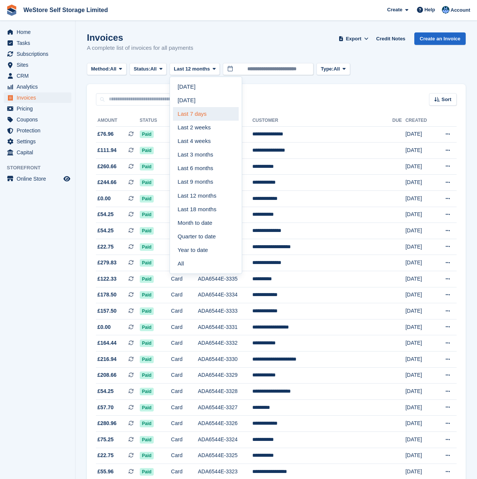 This screenshot has width=477, height=479. I want to click on button: Type: All, so click(333, 69).